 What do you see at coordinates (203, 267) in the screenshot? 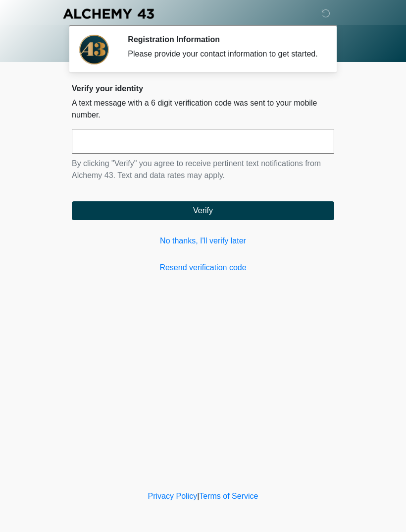
I see `a: Resend verification code` at bounding box center [203, 267].